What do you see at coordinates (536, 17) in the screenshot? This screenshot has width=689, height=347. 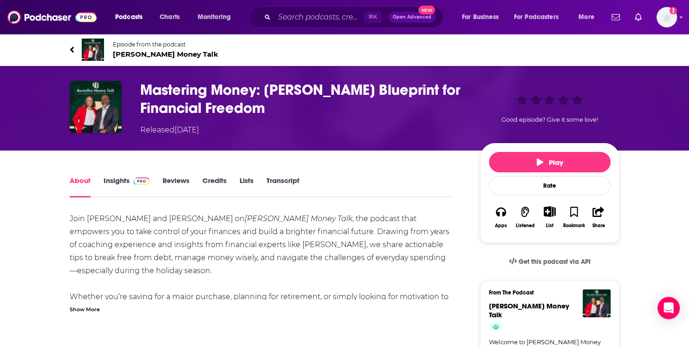 I see `span: For Podcasters` at bounding box center [536, 17].